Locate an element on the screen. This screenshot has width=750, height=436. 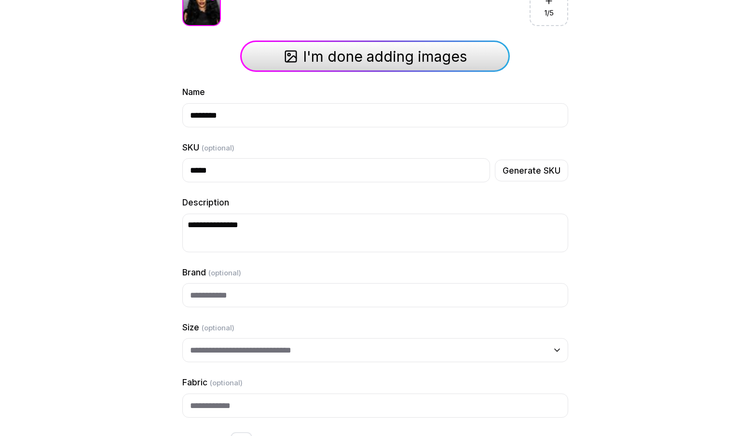
label: Brand is located at coordinates (212, 272).